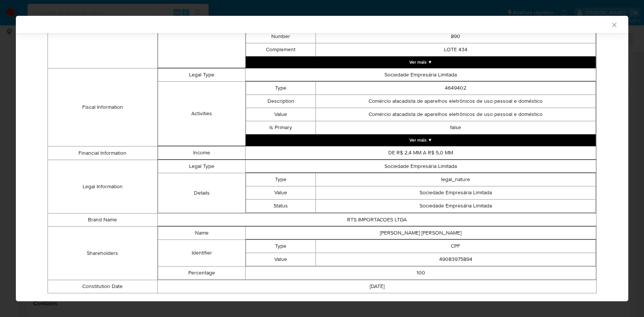  I want to click on td: Description, so click(281, 102).